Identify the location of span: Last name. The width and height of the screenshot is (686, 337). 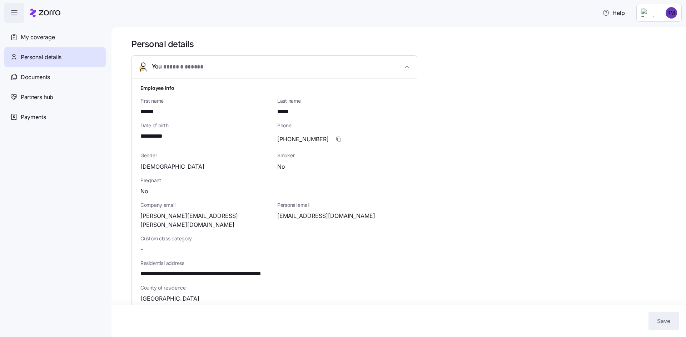
(342, 101).